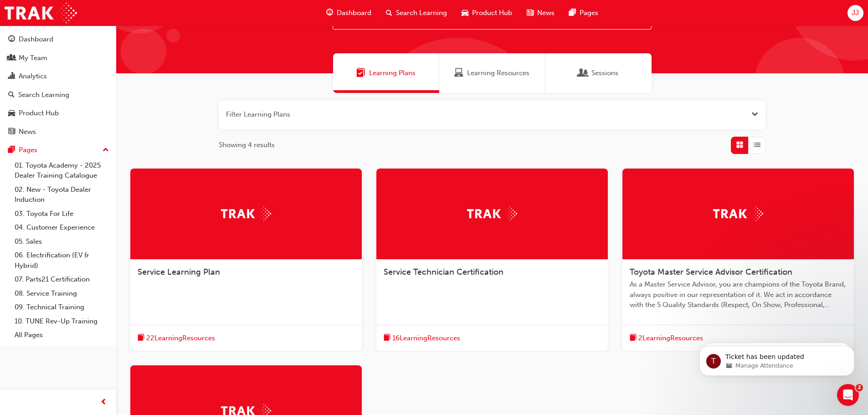  What do you see at coordinates (58, 132) in the screenshot?
I see `a: News` at bounding box center [58, 132].